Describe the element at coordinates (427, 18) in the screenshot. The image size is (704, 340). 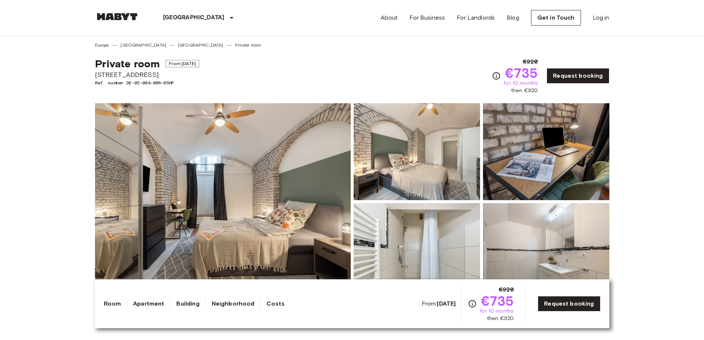
I see `a: For Business` at that location.